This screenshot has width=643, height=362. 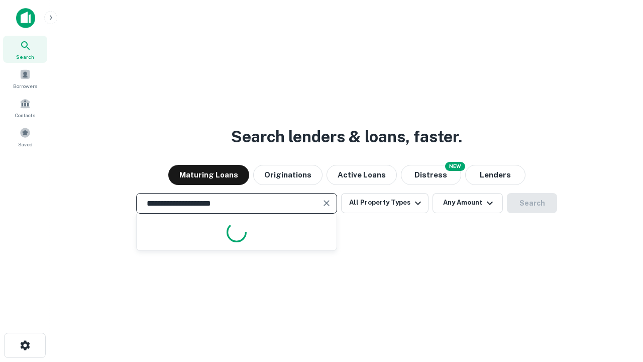 What do you see at coordinates (468, 203) in the screenshot?
I see `button: Any Amount` at bounding box center [468, 203].